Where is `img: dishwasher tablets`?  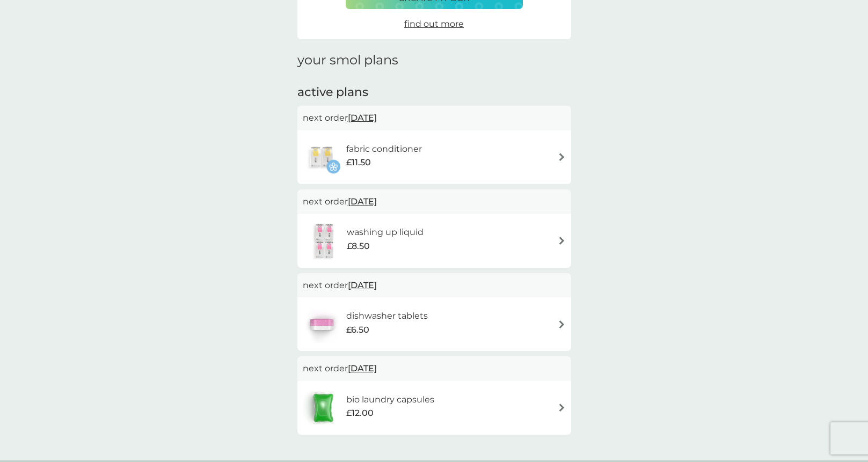 img: dishwasher tablets is located at coordinates (322, 324).